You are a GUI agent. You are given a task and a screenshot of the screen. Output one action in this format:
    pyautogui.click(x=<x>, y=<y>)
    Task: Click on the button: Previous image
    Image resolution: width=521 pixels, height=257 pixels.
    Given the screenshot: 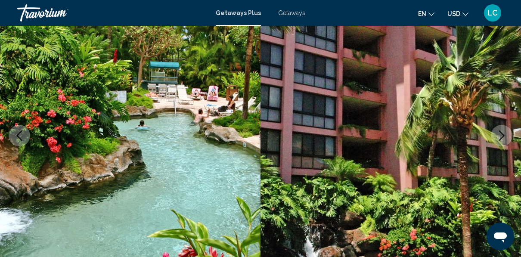 What is the action you would take?
    pyautogui.click(x=19, y=136)
    